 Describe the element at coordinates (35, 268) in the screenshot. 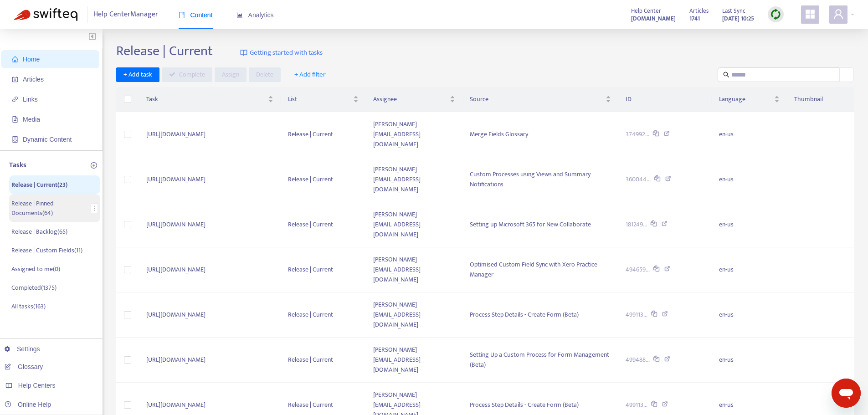

I see `p: Assigned to me ( 0 )` at that location.